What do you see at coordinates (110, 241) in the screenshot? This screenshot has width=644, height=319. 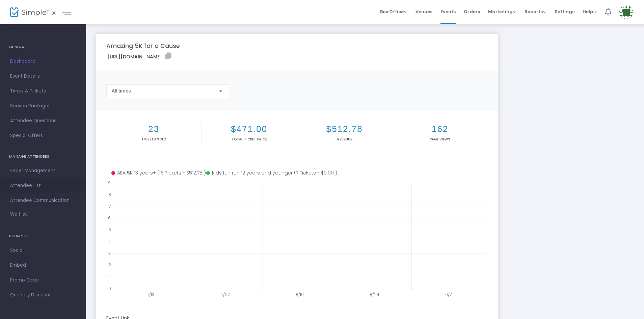 I see `text: 4` at bounding box center [110, 241].